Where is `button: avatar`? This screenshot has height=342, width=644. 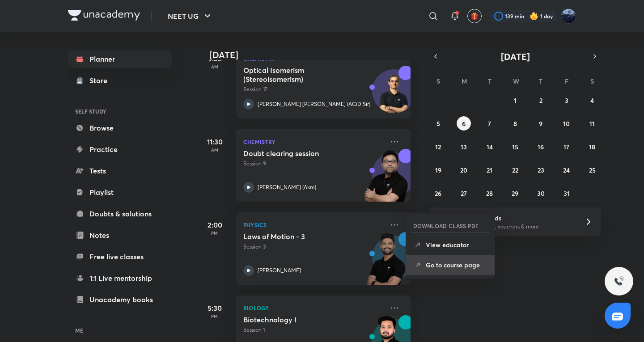 button: avatar is located at coordinates (475, 16).